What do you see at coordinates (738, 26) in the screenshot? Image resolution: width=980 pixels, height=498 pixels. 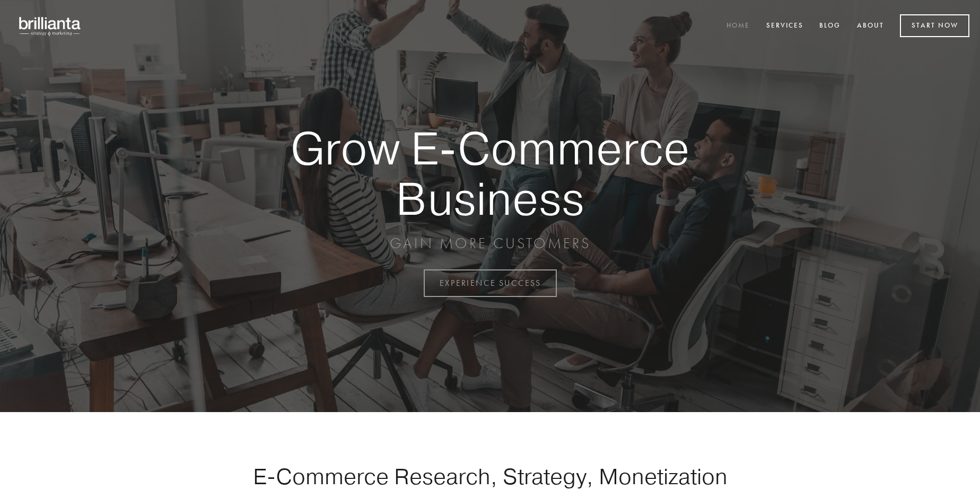 I see `a: Home` at bounding box center [738, 26].